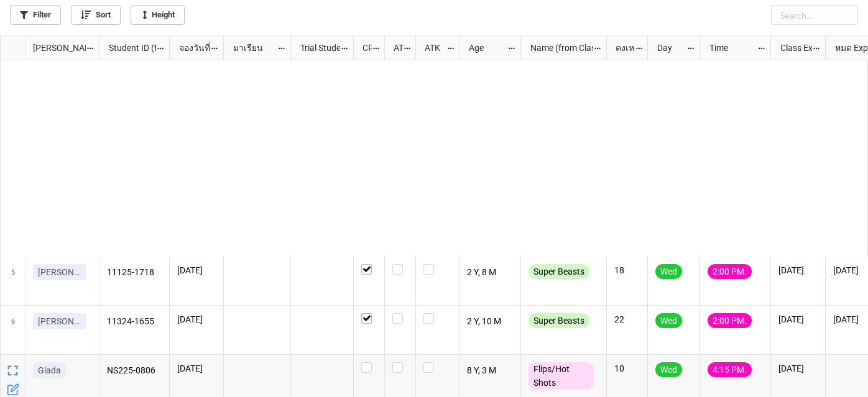  Describe the element at coordinates (621, 48) in the screenshot. I see `div: คงเหลือ (from Nick Name)` at that location.